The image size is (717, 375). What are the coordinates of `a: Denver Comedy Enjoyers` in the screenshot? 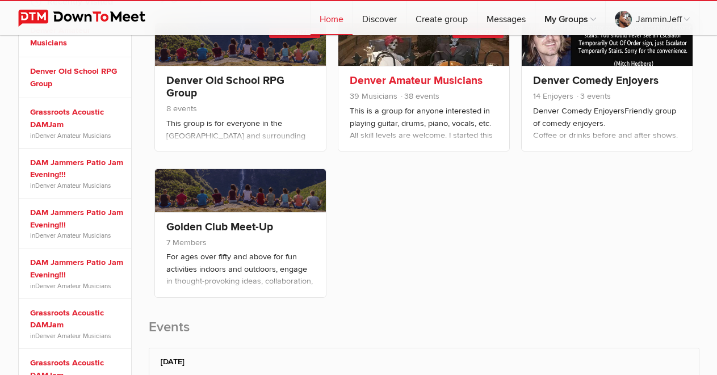 It's located at (596, 81).